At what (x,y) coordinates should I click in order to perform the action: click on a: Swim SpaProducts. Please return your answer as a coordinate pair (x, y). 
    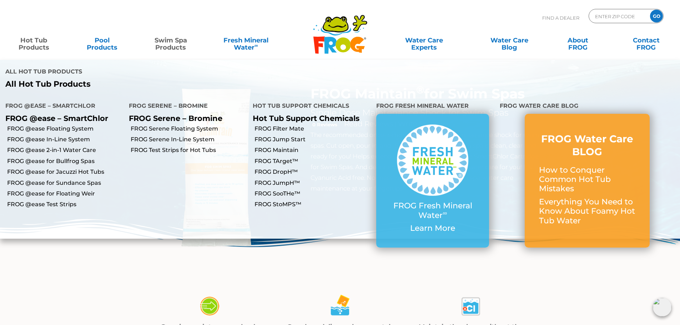
    Looking at the image, I should click on (171, 40).